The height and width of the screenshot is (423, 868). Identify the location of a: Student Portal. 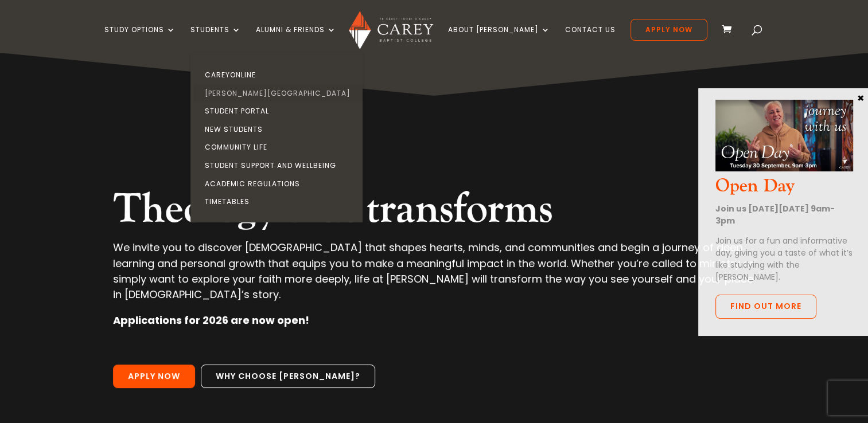
(280, 111).